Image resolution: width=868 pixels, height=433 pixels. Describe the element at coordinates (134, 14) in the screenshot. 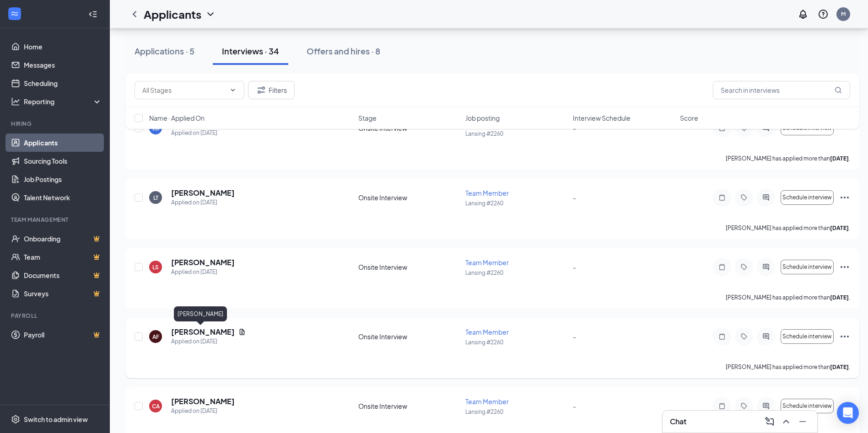

I see `svg: ChevronLeft` at that location.